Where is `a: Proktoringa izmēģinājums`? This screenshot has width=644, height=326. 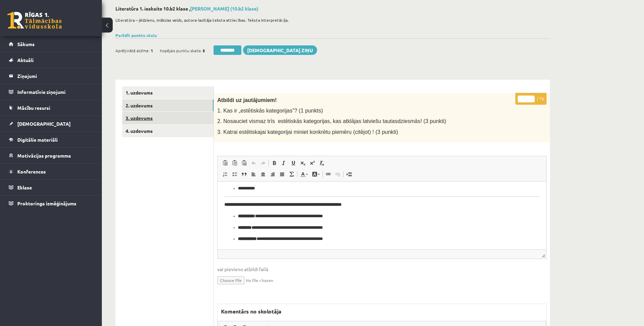
a: Proktoringa izmēģinājums is located at coordinates (51, 203).